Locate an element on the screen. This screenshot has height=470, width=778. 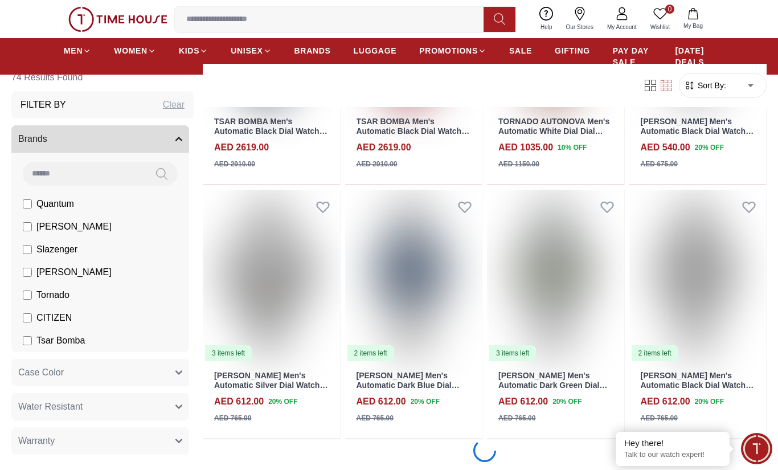
input: Tornado is located at coordinates (27, 295).